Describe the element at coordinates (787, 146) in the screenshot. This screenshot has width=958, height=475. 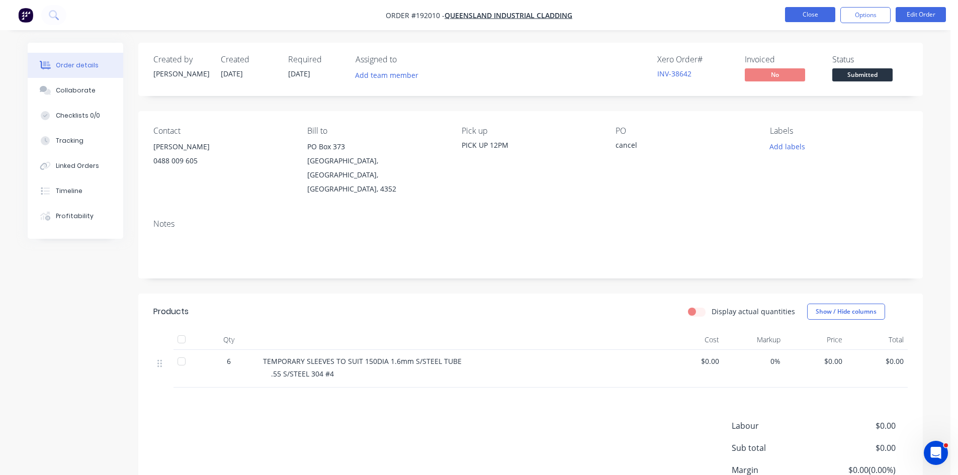
I see `button: Add labels` at that location.